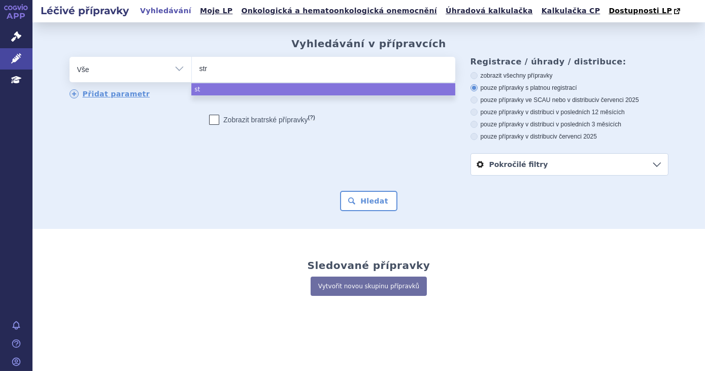  Describe the element at coordinates (569, 100) in the screenshot. I see `label: pouze přípravky ve SCAU nebo v distribuci` at that location.